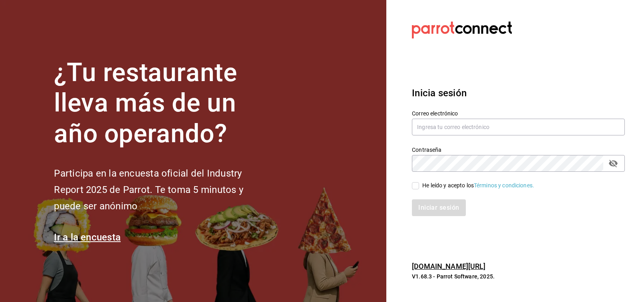 This screenshot has width=644, height=302. Describe the element at coordinates (519, 276) in the screenshot. I see `p: V1.68.3 - Parrot Software, 2025.` at that location.